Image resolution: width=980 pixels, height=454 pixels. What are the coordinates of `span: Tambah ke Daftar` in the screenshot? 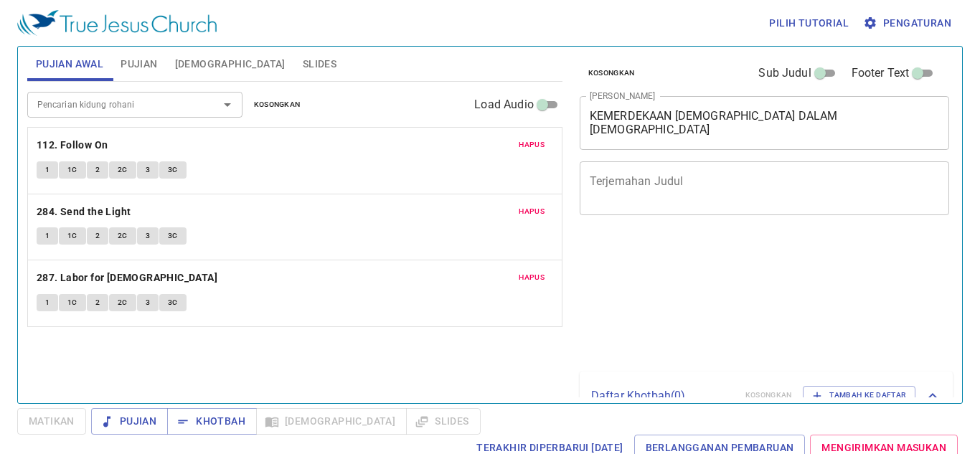 It's located at (859, 395).